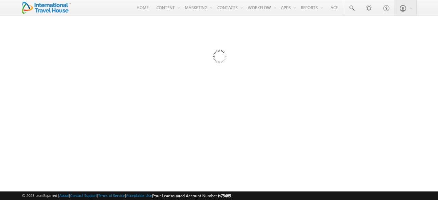 This screenshot has width=438, height=200. I want to click on a: Contact Support, so click(83, 195).